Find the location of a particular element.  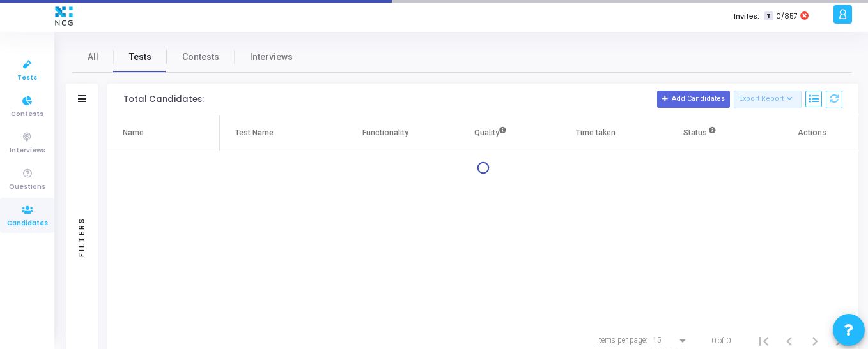

div: Time taken is located at coordinates (595, 133).